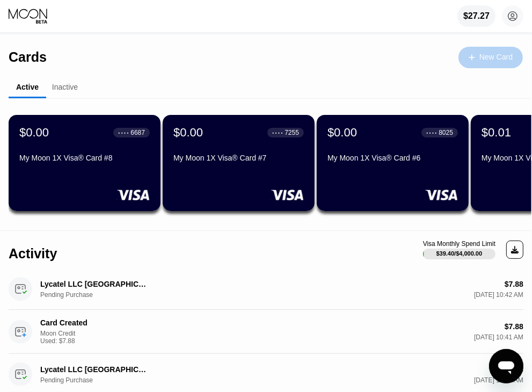 This screenshot has width=532, height=392. I want to click on div: Visa Monthly Spend Limit$39.40/$4,000.00, so click(459, 250).